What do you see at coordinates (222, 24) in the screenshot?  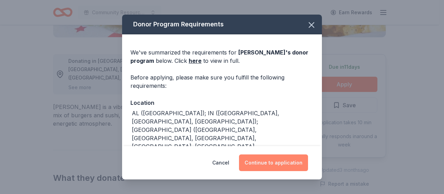 I see `div: Donor Program Requirements` at bounding box center [222, 24].